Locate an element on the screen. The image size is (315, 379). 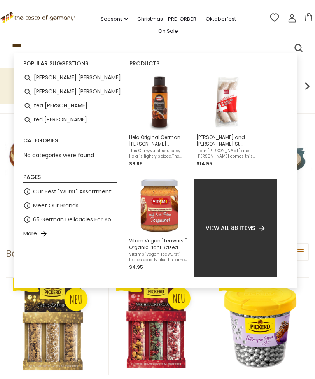
li: Meet Our Brands is located at coordinates (70, 206).